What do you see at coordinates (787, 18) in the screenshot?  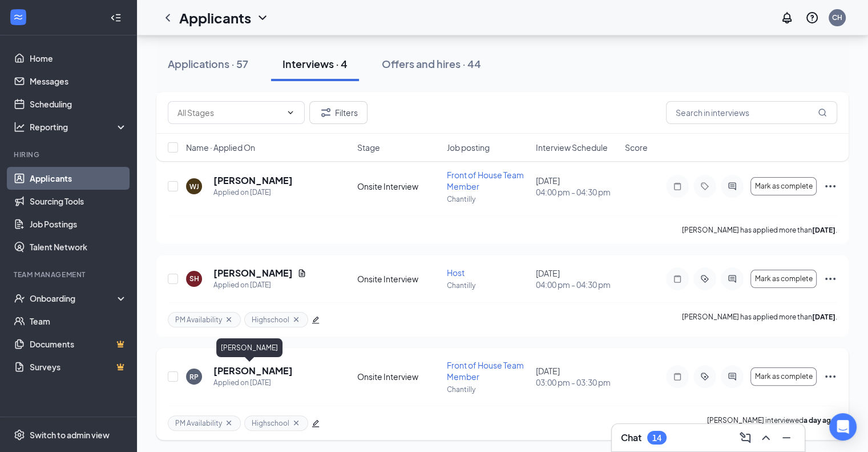 I see `svg: Notifications` at bounding box center [787, 18].